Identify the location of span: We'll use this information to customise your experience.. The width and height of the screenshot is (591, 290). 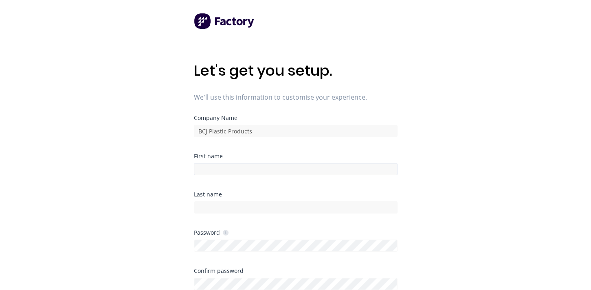
(296, 97).